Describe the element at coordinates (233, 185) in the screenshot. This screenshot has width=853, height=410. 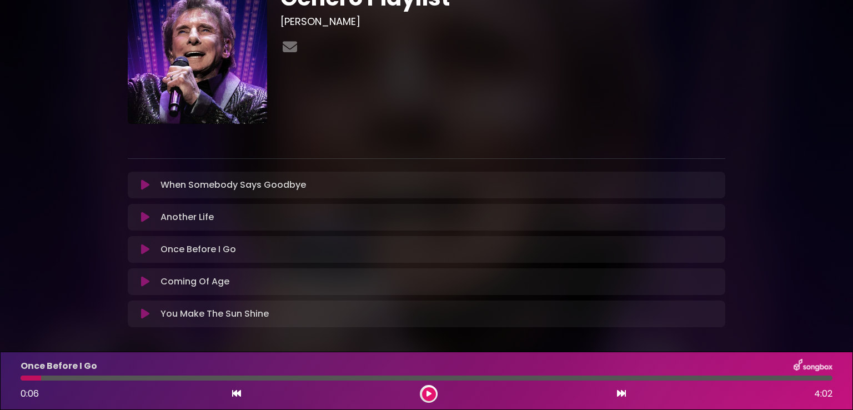
I see `p: When Somebody Says Goodbye` at that location.